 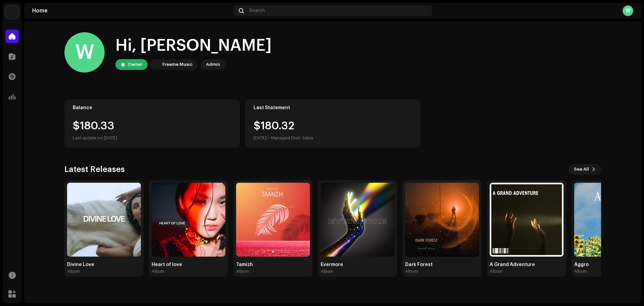 I want to click on div: Divine Love, so click(x=104, y=265).